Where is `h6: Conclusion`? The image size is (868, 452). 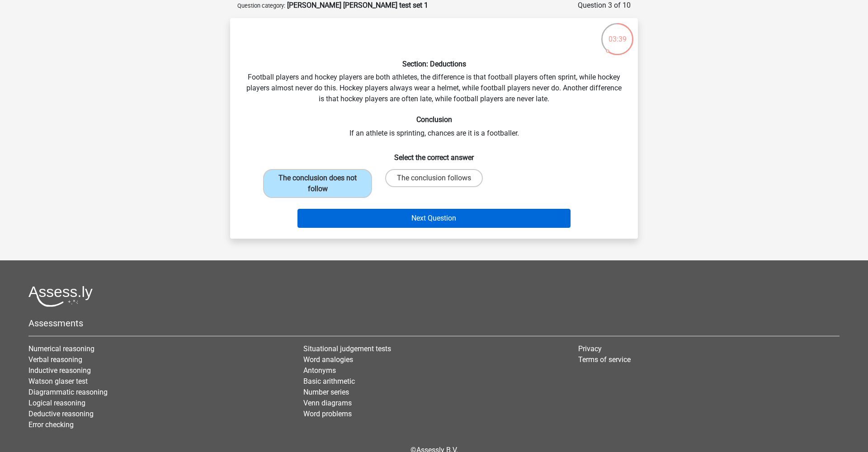 h6: Conclusion is located at coordinates (434, 119).